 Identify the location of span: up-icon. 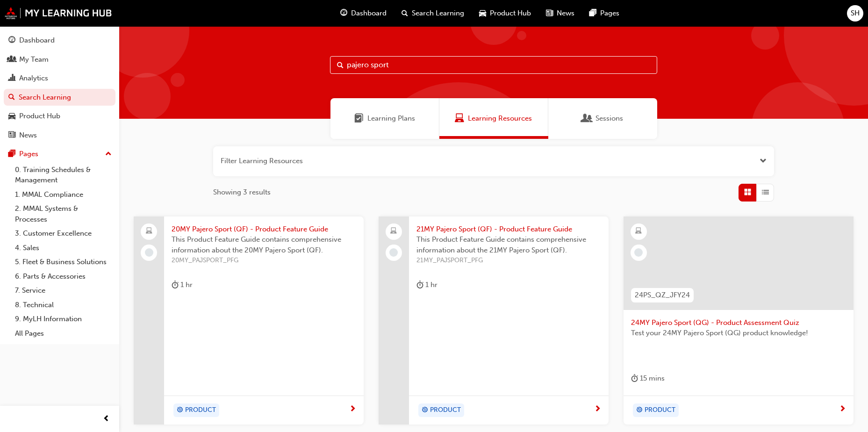
(109, 155).